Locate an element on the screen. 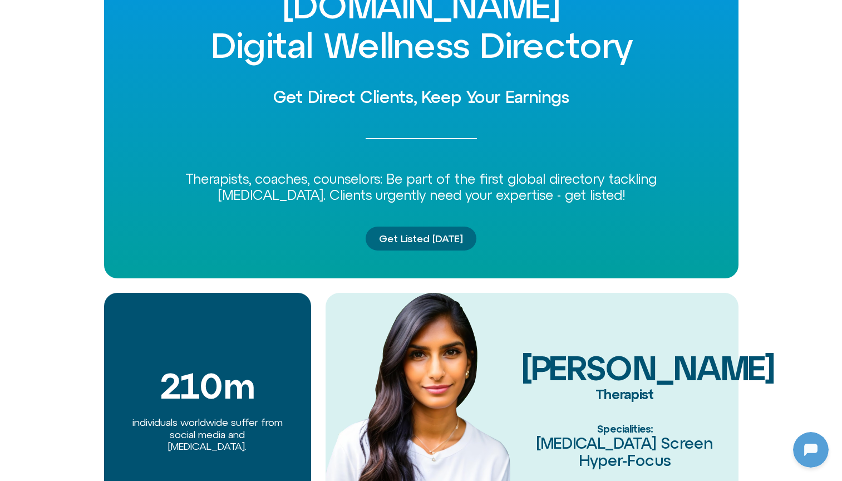 The image size is (842, 481). textarea: Message Input is located at coordinates (96, 364).